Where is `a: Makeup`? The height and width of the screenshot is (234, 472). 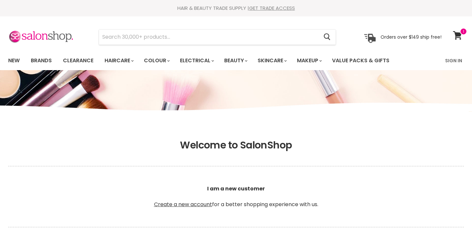
a: Makeup is located at coordinates (309, 61).